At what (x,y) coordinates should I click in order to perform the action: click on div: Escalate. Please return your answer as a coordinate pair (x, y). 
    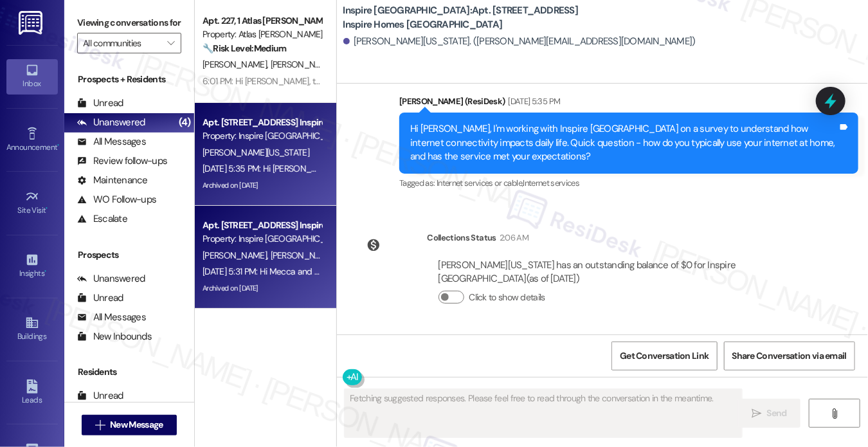
    Looking at the image, I should click on (102, 219).